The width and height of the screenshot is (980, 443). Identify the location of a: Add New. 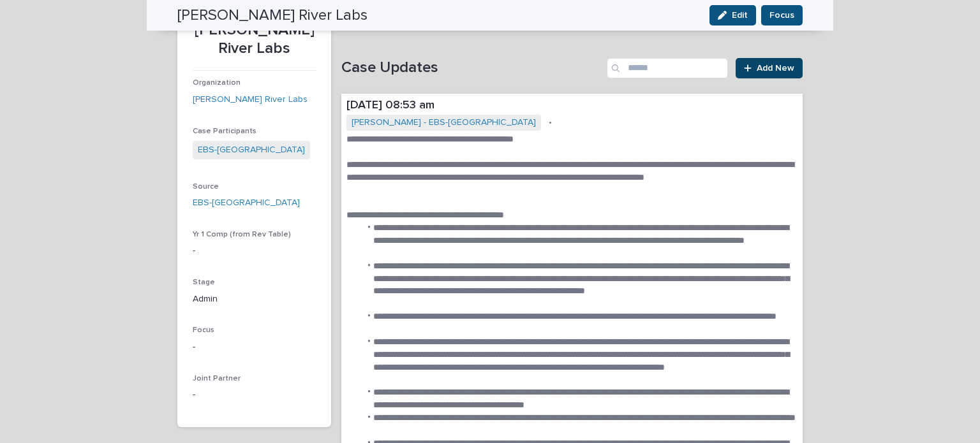
(769, 68).